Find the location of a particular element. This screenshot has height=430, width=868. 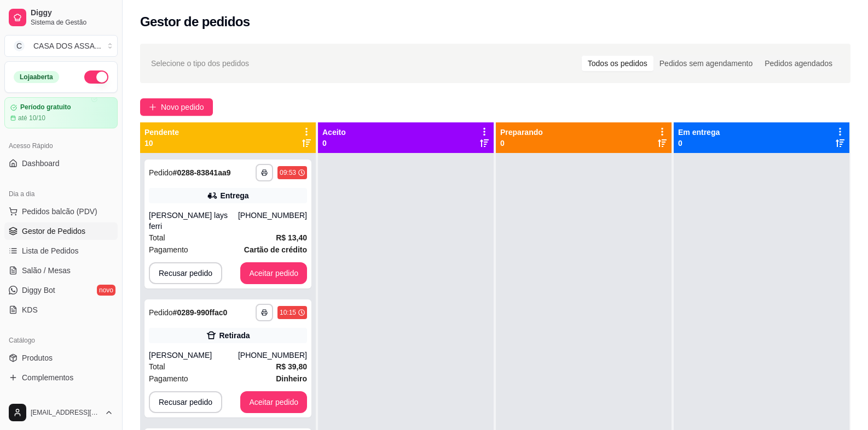

div: Dia a dia is located at coordinates (61, 194).